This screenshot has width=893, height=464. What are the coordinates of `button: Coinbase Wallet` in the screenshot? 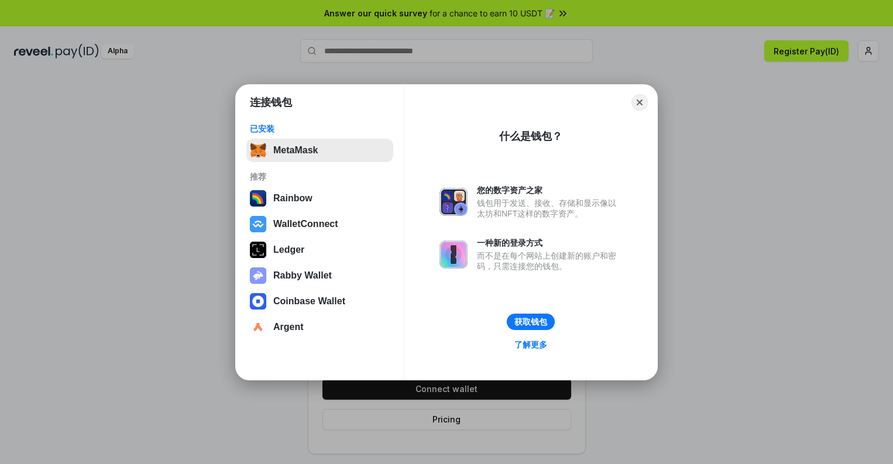 It's located at (320, 301).